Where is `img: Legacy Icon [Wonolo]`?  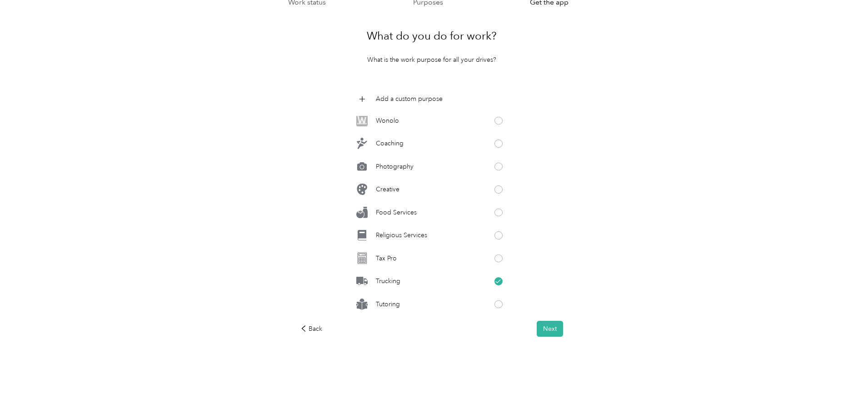
img: Legacy Icon [Wonolo] is located at coordinates (362, 120).